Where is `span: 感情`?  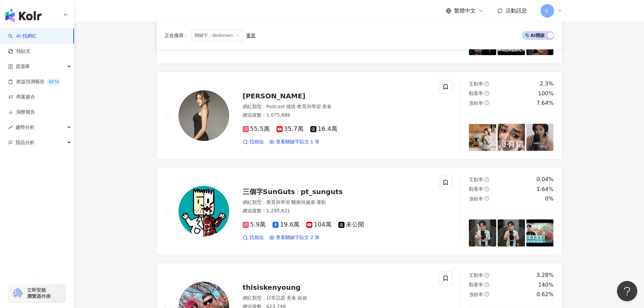
span: 感情 is located at coordinates (291, 106).